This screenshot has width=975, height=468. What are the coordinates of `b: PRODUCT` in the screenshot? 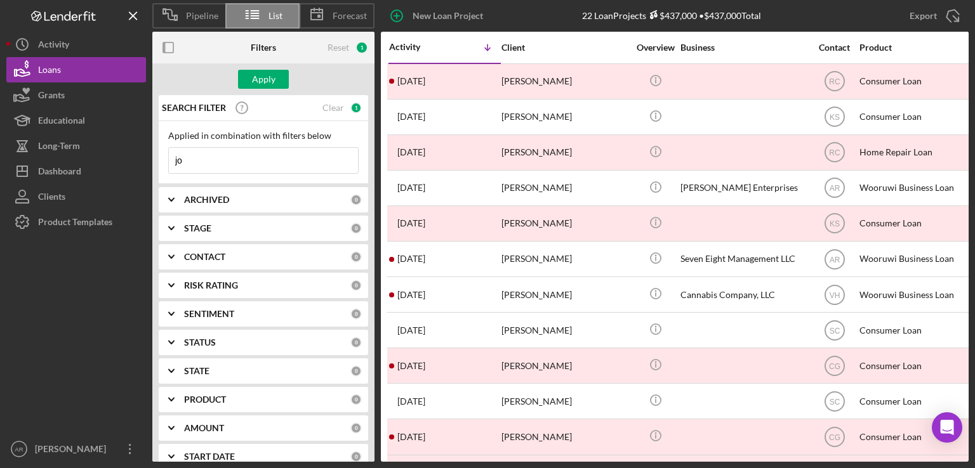 It's located at (205, 400).